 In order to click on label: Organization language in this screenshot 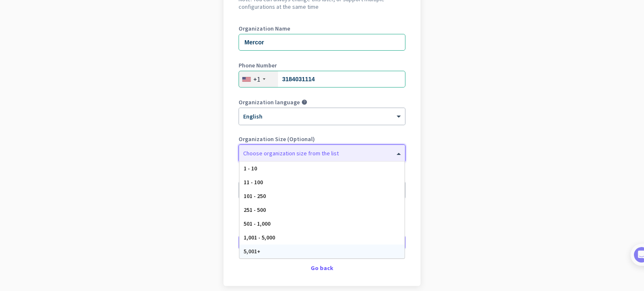, I will do `click(269, 102)`.